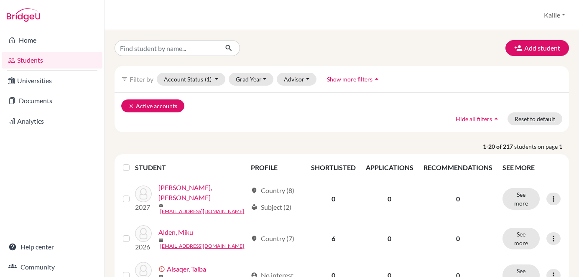 The height and width of the screenshot is (277, 579). Describe the element at coordinates (190, 168) in the screenshot. I see `th: STUDENT` at that location.